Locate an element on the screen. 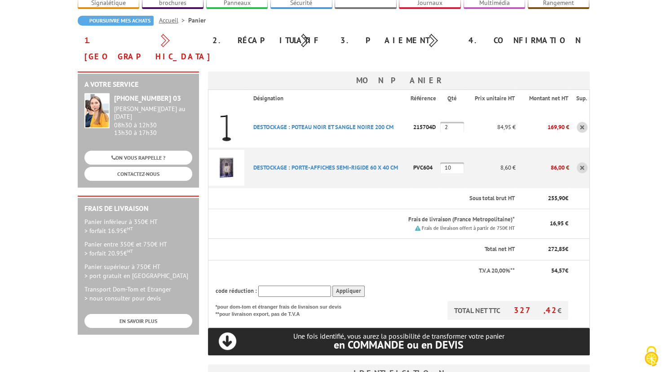  p: Une fois identifié, vous aurez la possibilité de transformer votre panier is located at coordinates (399, 341).